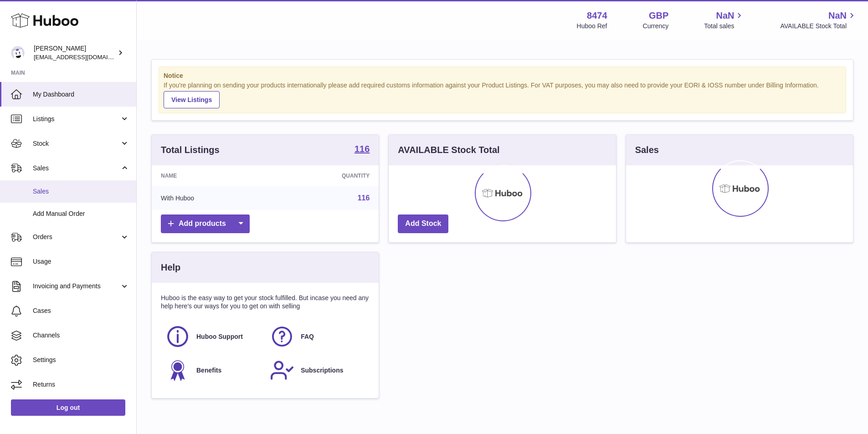  I want to click on h3: Sales, so click(647, 150).